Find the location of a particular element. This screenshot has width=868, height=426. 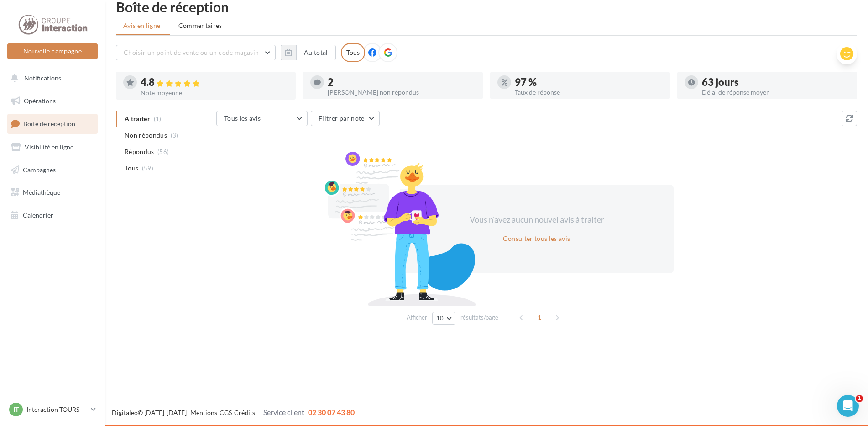

a: Digitaleo is located at coordinates (125, 412).